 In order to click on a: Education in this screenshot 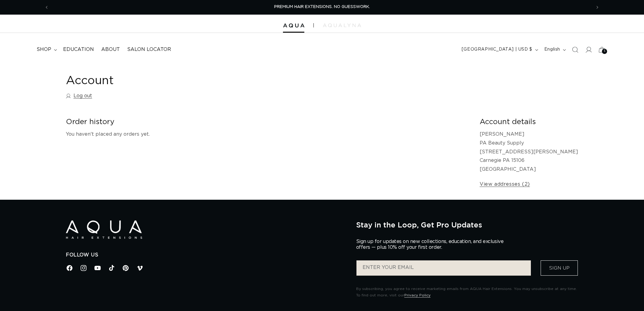, I will do `click(78, 49)`.